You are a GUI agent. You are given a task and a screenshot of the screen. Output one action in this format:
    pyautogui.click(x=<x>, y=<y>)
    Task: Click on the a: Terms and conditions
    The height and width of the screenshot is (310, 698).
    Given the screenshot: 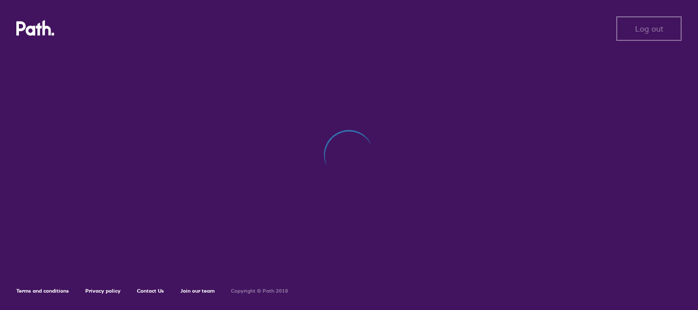 What is the action you would take?
    pyautogui.click(x=42, y=291)
    